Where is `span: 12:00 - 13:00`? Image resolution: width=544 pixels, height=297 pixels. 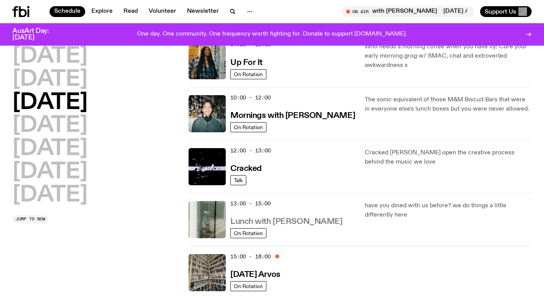
span: 12:00 - 13:00 is located at coordinates (250, 151).